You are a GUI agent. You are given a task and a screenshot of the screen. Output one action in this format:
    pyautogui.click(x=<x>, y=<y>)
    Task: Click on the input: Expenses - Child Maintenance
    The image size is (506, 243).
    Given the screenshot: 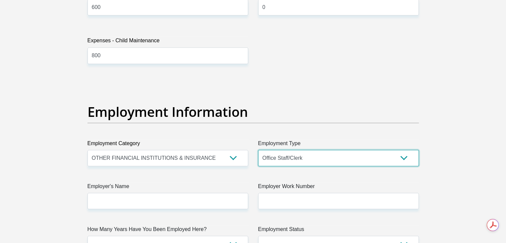 What is the action you would take?
    pyautogui.click(x=168, y=55)
    